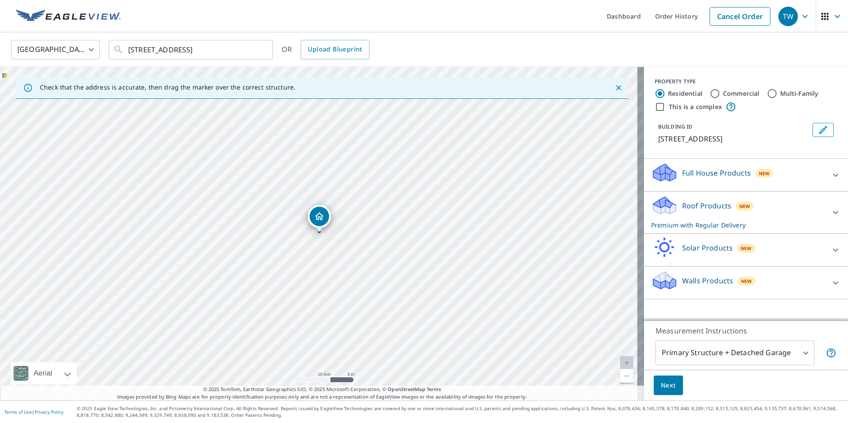 The image size is (848, 423). I want to click on div: TW, so click(788, 16).